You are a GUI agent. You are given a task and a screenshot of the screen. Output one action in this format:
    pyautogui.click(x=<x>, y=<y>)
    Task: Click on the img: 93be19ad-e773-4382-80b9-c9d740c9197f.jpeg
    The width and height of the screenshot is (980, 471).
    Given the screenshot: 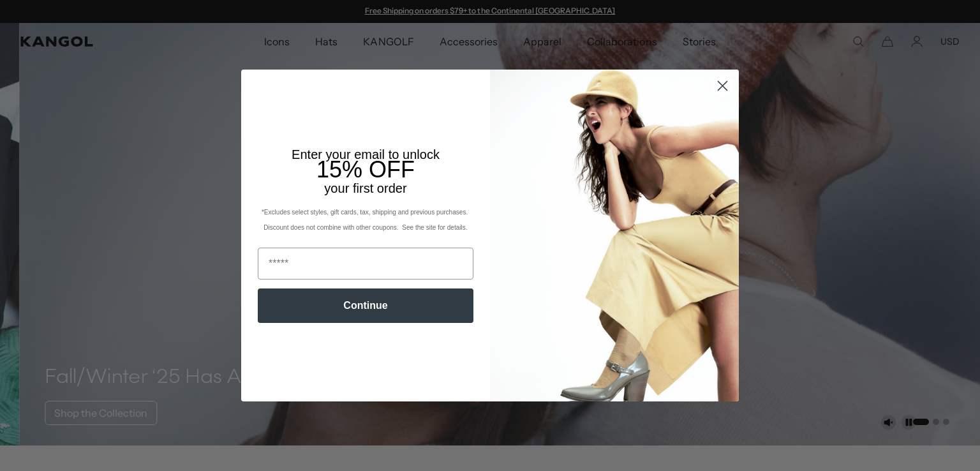 What is the action you would take?
    pyautogui.click(x=614, y=235)
    